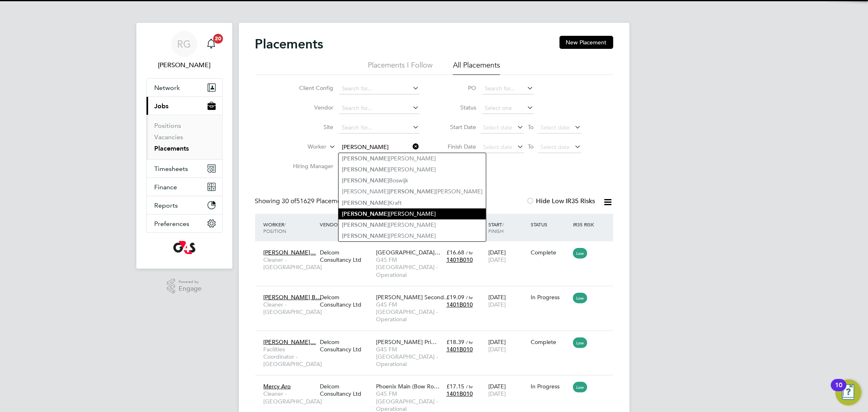  What do you see at coordinates (476, 68) in the screenshot?
I see `li: All Placements` at bounding box center [476, 68].